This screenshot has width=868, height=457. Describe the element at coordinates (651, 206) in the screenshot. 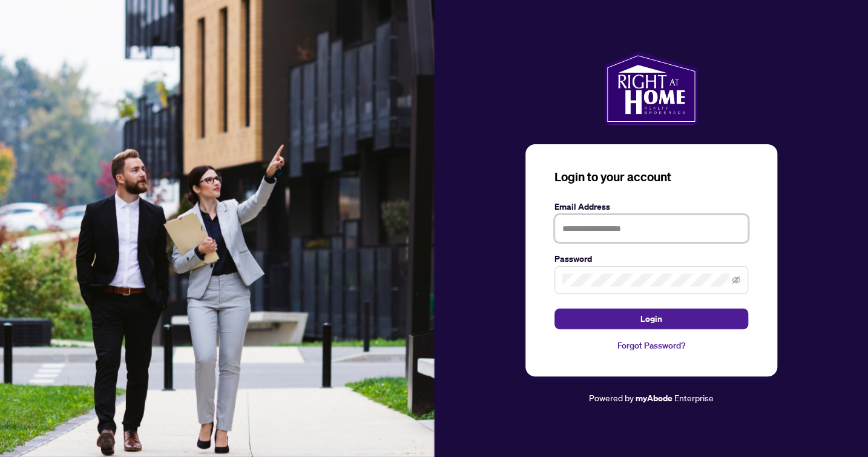

I see `label: Email Address` at that location.